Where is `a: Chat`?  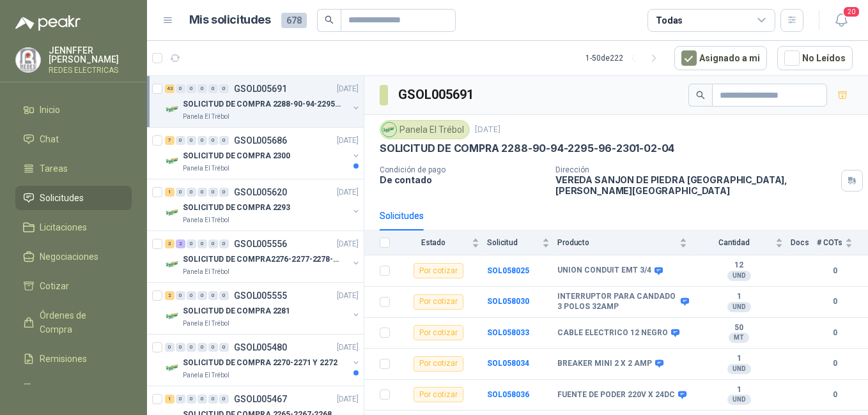
a: Chat is located at coordinates (73, 139).